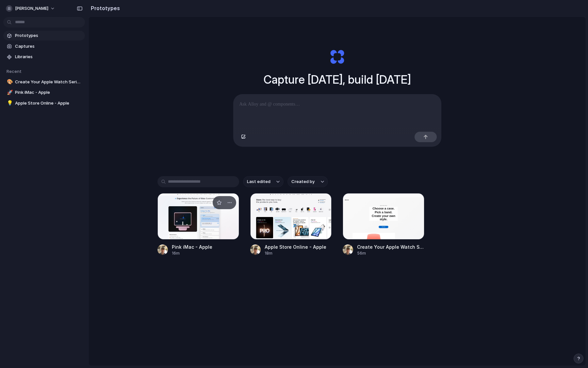  I want to click on a: Prototypes, so click(44, 36).